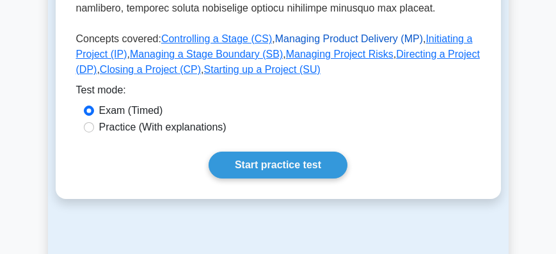 This screenshot has width=556, height=254. What do you see at coordinates (278, 57) in the screenshot?
I see `p: Concepts covered: , , , , , , ,` at bounding box center [278, 57].